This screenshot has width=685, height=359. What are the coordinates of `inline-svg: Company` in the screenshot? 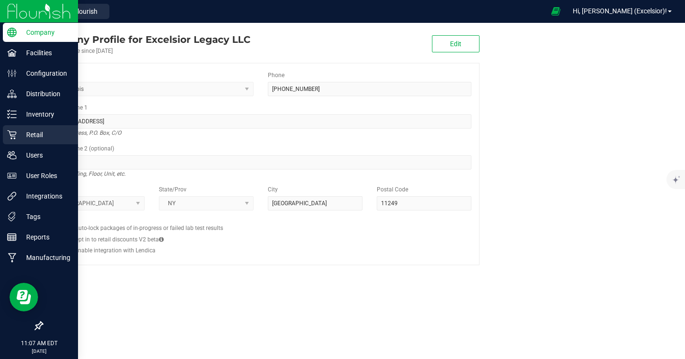 It's located at (12, 32).